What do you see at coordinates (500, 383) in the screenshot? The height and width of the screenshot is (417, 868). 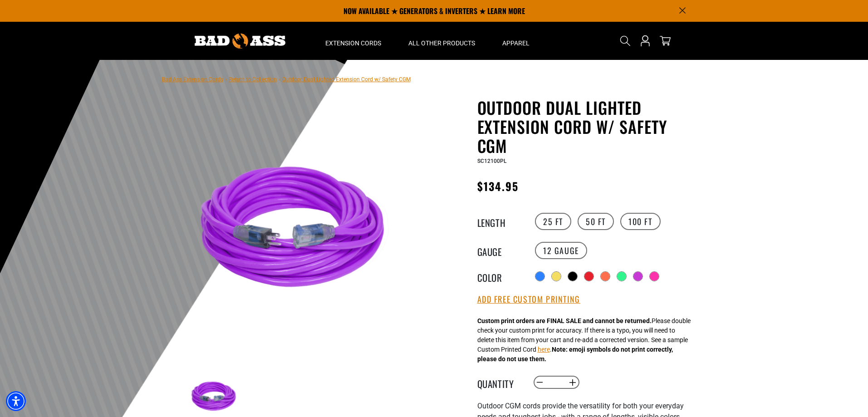 I see `label: Quantity` at bounding box center [500, 383].